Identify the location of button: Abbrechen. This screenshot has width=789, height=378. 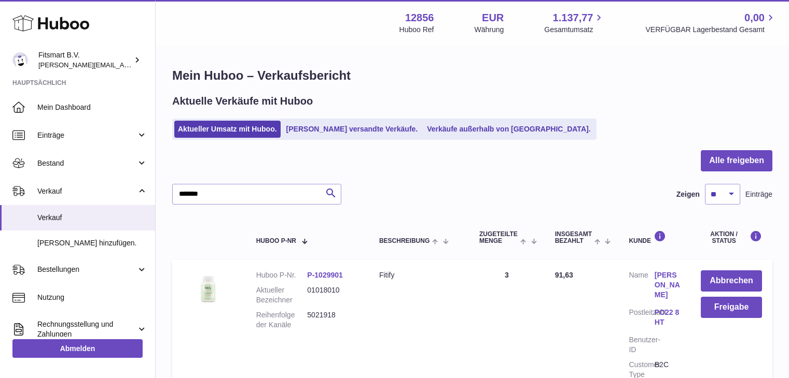
(731, 281).